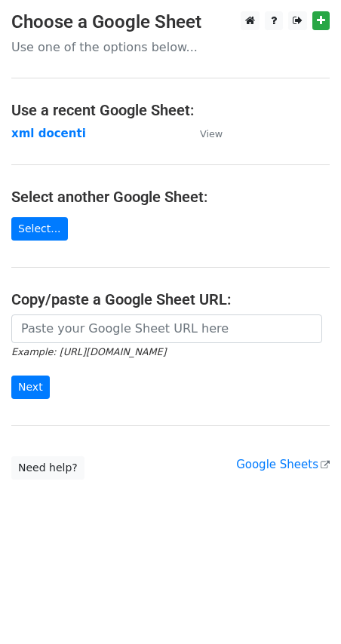 The image size is (341, 644). What do you see at coordinates (48, 134) in the screenshot?
I see `a: xml docenti` at bounding box center [48, 134].